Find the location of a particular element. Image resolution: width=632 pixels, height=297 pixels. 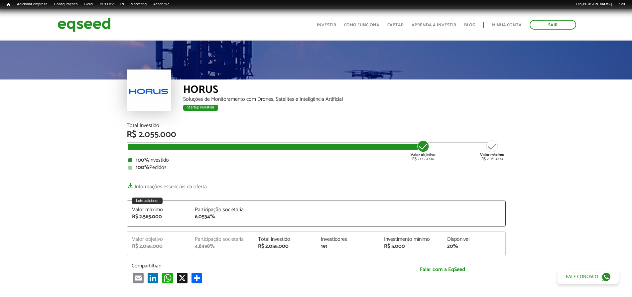

a: Início is located at coordinates (8, 5).